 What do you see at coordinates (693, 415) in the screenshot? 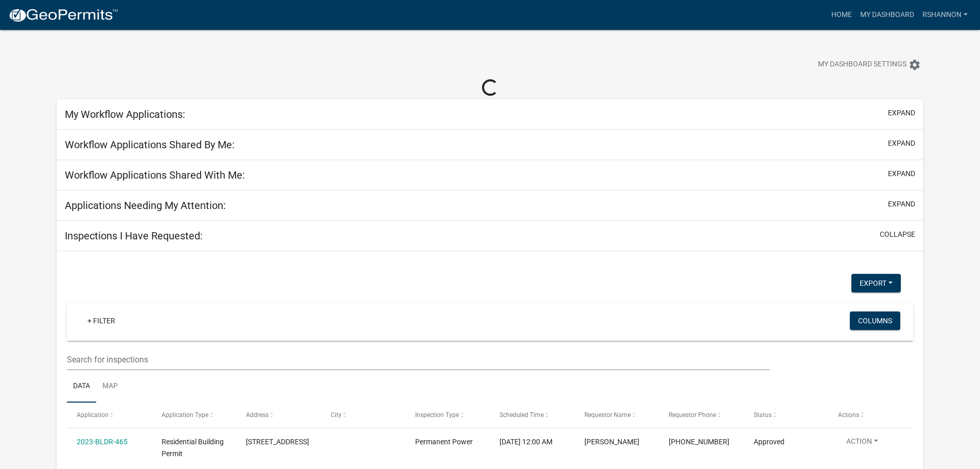
I see `span: Requestor Phone` at bounding box center [693, 415].